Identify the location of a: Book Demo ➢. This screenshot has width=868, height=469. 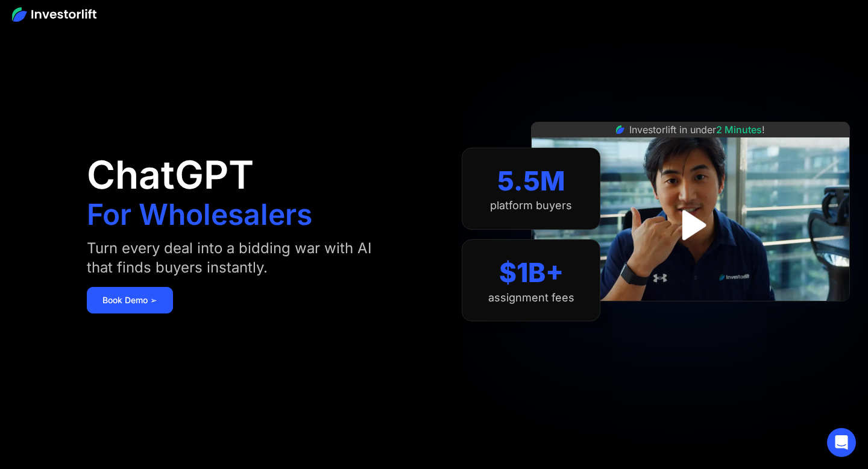
(130, 300).